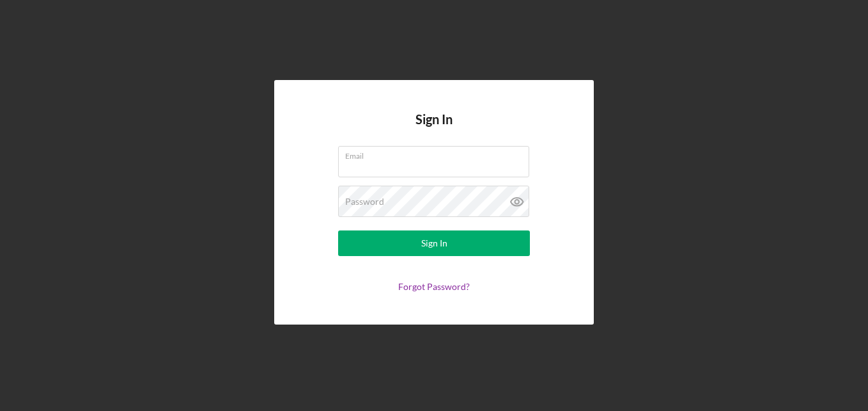 This screenshot has width=868, height=411. Describe the element at coordinates (437, 153) in the screenshot. I see `label: Email` at that location.